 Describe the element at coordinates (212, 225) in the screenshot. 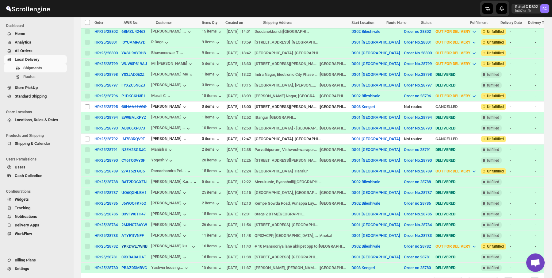

I see `div: 26 items` at that location.